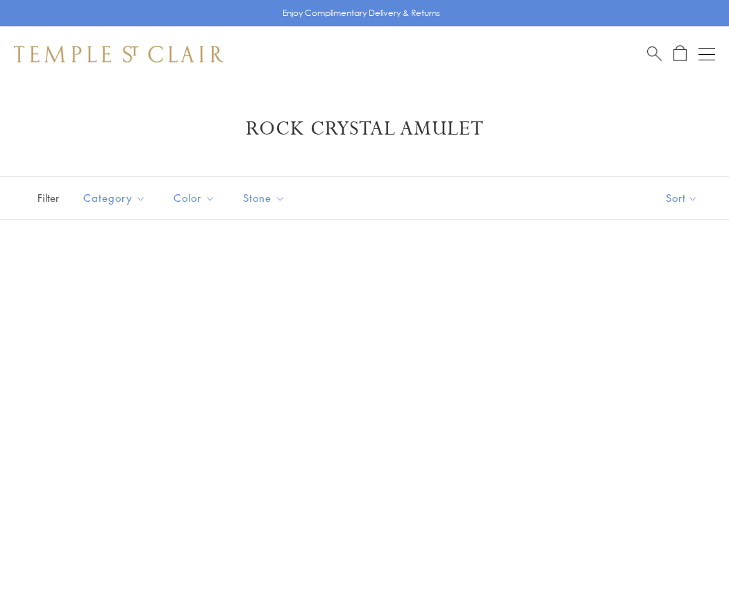  Describe the element at coordinates (707, 54) in the screenshot. I see `button: Open navigation` at that location.